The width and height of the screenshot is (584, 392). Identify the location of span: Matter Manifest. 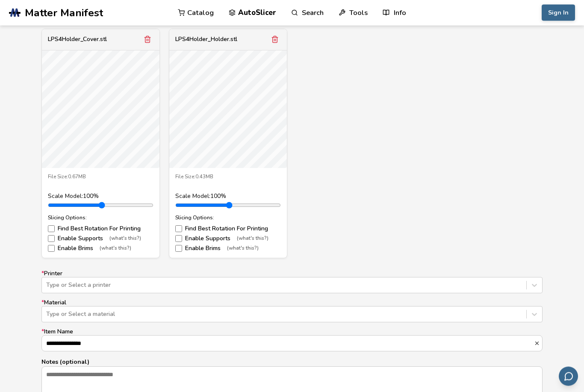
(64, 13).